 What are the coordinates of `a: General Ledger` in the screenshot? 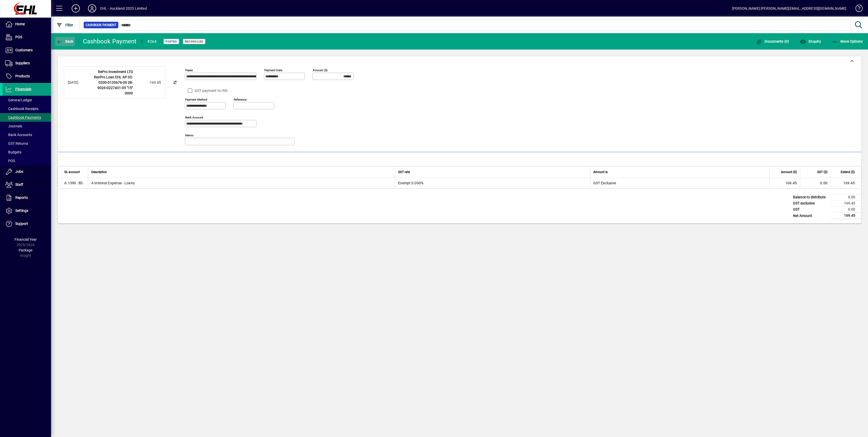 It's located at (27, 100).